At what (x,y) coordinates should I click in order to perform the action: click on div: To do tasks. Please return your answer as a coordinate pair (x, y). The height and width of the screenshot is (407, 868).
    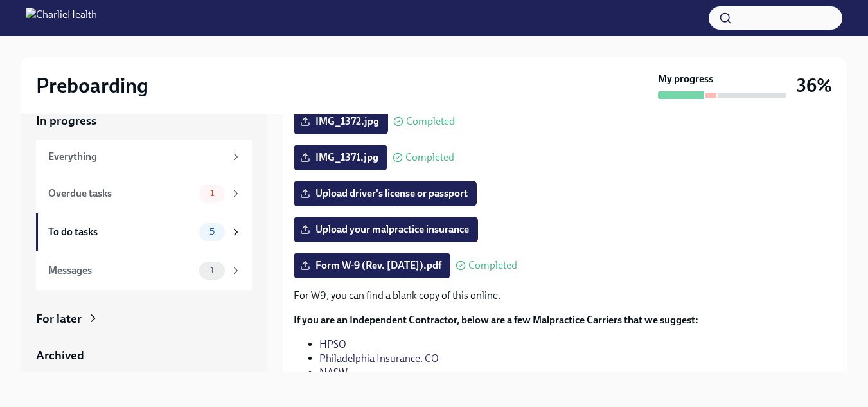
    Looking at the image, I should click on (121, 232).